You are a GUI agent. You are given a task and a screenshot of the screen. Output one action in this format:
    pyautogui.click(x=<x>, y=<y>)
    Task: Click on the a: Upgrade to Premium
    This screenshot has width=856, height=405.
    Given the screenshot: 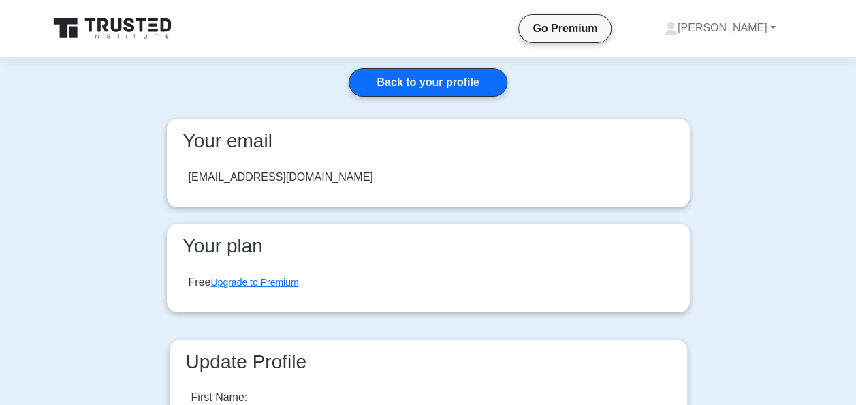 What is the action you would take?
    pyautogui.click(x=254, y=282)
    